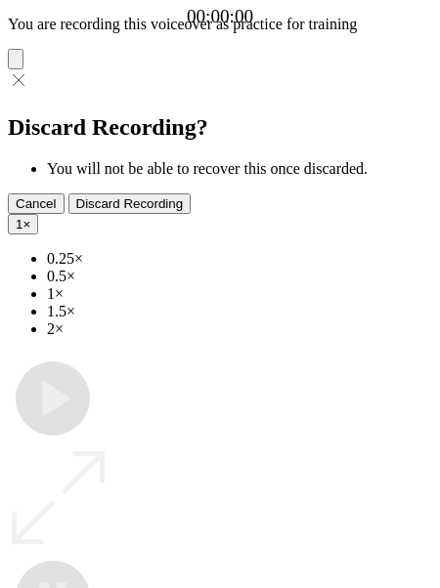 This screenshot has height=588, width=440. I want to click on button: 1×, so click(22, 224).